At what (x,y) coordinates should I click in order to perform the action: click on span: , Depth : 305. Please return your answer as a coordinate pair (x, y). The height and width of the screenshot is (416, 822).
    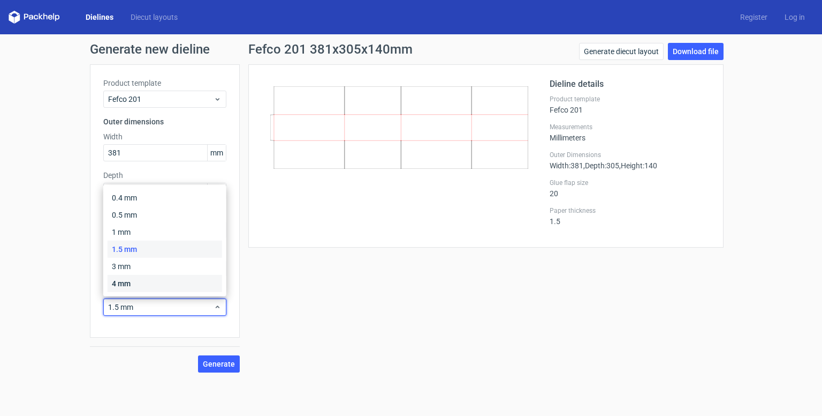
    Looking at the image, I should click on (601, 165).